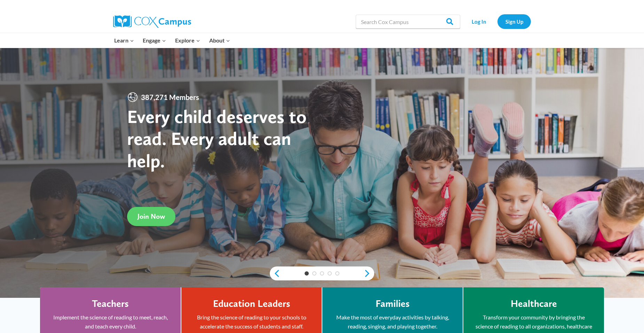  I want to click on a: 1, so click(307, 273).